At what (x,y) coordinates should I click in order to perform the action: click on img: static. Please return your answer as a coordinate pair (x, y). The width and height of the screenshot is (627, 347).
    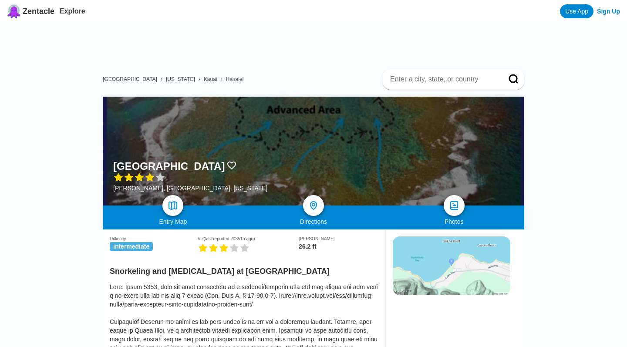
    Looking at the image, I should click on (452, 266).